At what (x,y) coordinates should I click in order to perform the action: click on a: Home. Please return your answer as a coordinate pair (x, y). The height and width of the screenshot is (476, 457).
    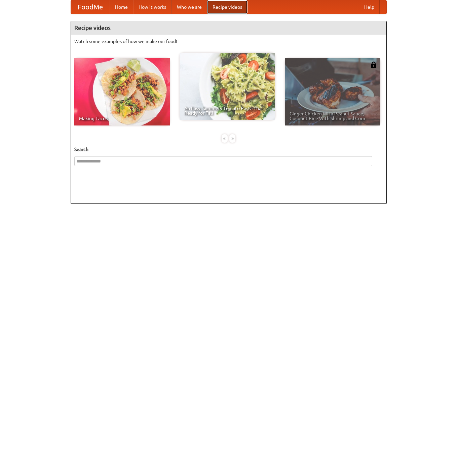
    Looking at the image, I should click on (121, 7).